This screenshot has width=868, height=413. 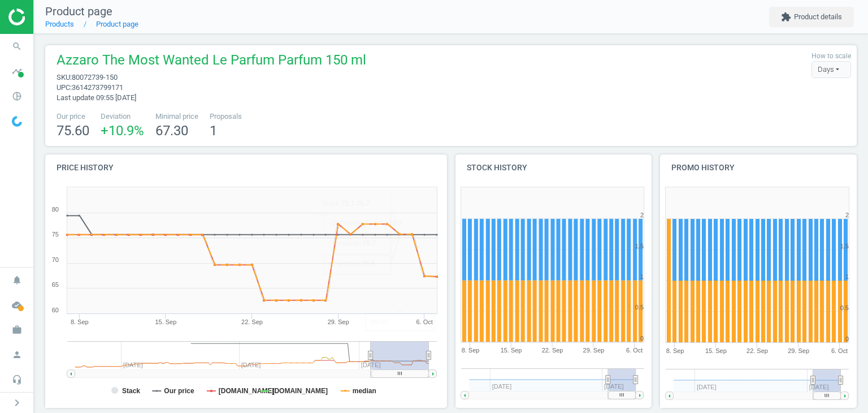 I want to click on tspan: median, so click(x=364, y=390).